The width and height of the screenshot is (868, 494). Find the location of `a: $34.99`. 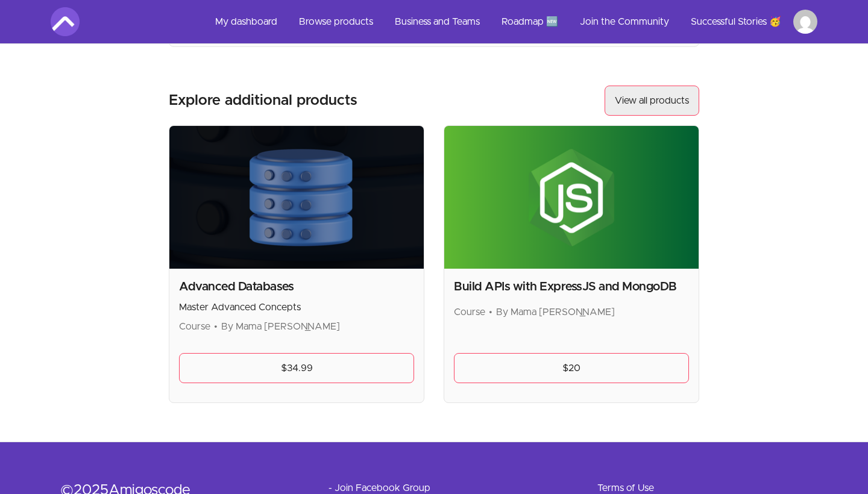

a: $34.99 is located at coordinates (297, 368).